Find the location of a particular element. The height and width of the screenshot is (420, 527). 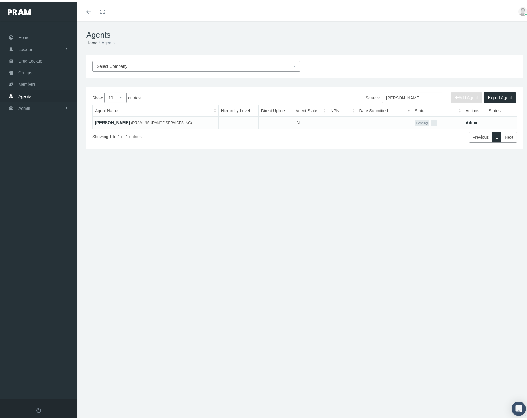

span: Select Company is located at coordinates (112, 65).